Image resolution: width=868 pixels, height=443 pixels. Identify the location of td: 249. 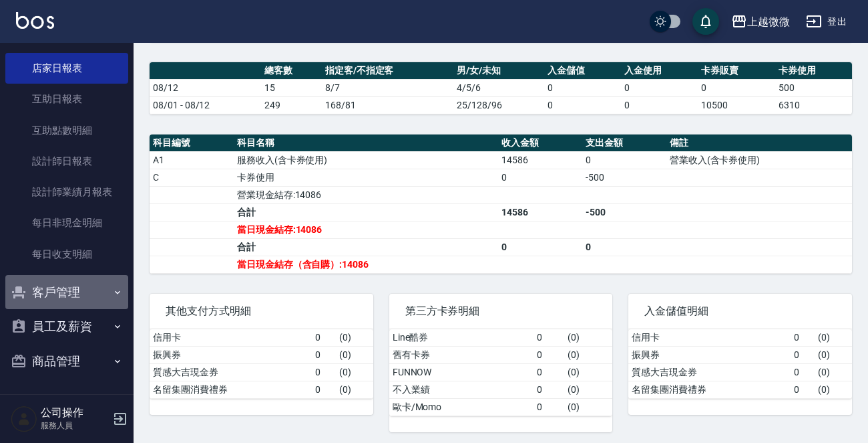
(291, 105).